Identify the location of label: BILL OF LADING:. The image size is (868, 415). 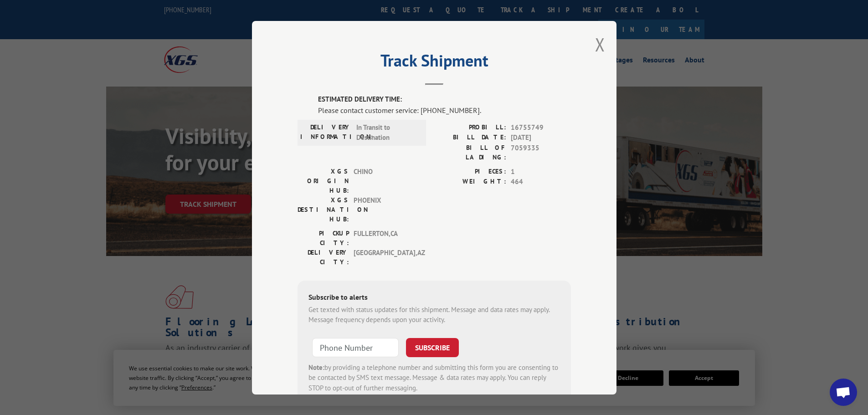
(470, 152).